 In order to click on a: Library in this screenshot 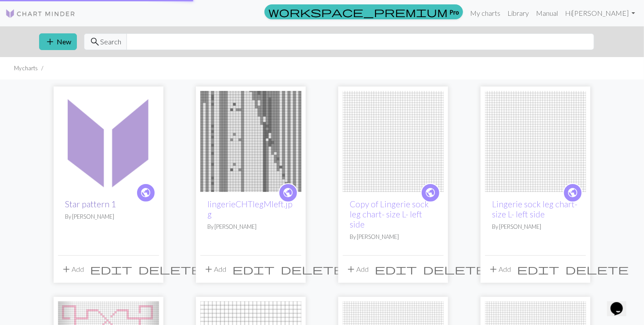, I will do `click(518, 13)`.